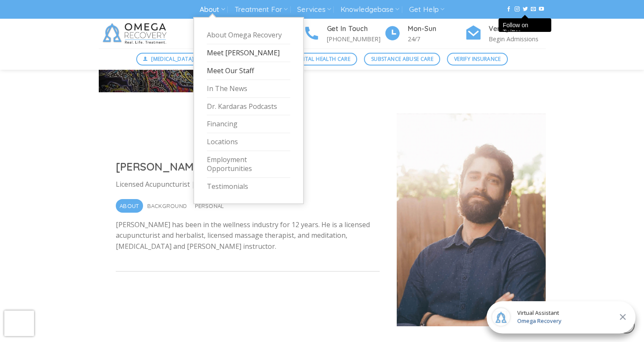 The image size is (644, 342). What do you see at coordinates (249, 165) in the screenshot?
I see `a: Employment Opportunities` at bounding box center [249, 165].